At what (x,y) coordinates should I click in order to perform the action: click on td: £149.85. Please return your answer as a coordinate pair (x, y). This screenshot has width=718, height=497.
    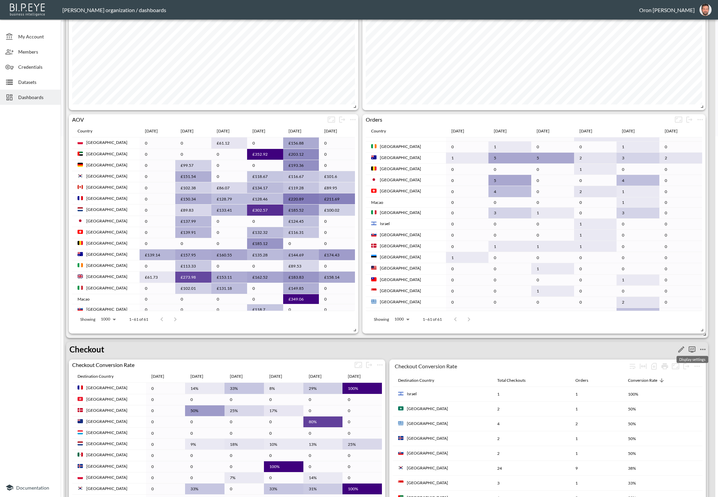
    Looking at the image, I should click on (301, 288).